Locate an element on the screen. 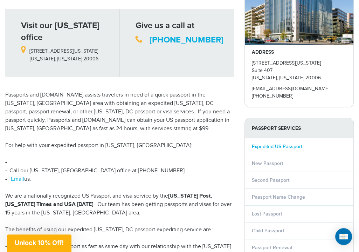  li: us. is located at coordinates (119, 179).